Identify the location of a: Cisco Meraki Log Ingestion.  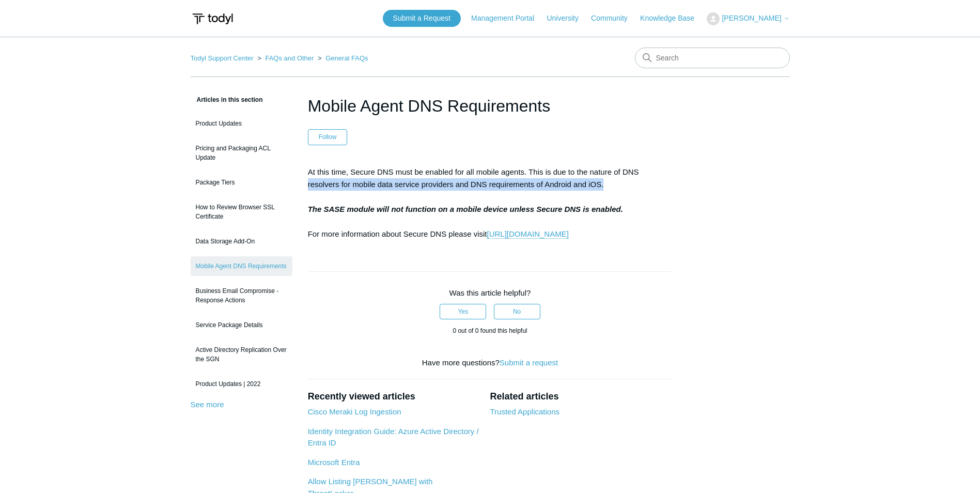
(354, 412).